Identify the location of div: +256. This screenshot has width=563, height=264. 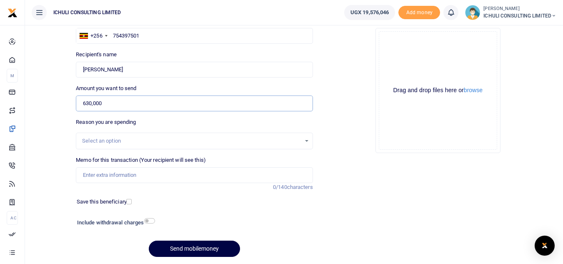
(96, 36).